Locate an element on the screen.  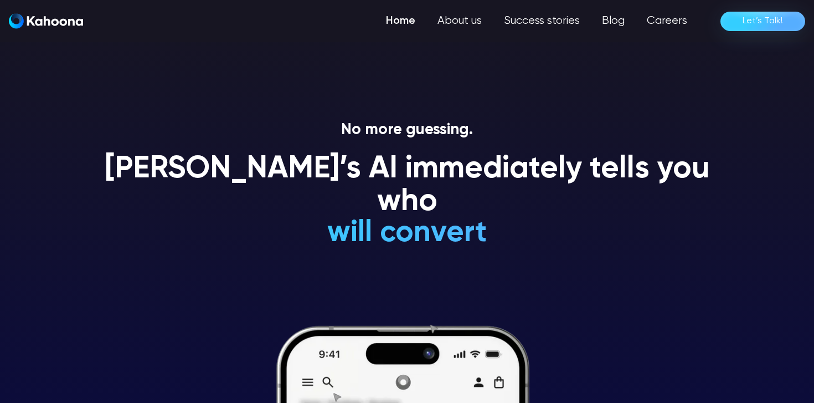
a: Let’s Talk! is located at coordinates (763, 21).